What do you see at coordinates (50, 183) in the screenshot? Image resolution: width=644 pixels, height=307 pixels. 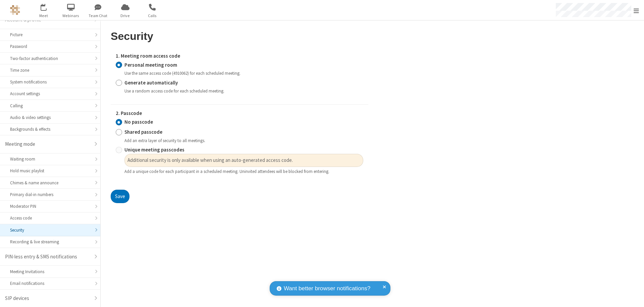 I see `div: Chimes & name announce` at bounding box center [50, 183].